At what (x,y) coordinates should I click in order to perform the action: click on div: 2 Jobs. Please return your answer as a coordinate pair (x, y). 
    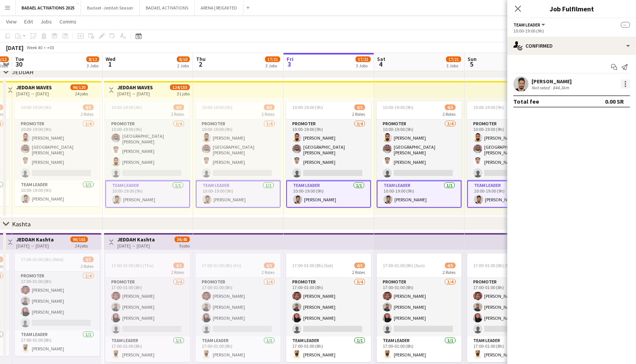
    Looking at the image, I should click on (183, 66).